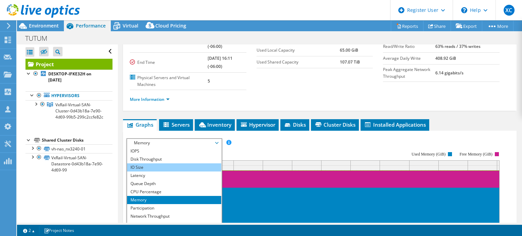 The width and height of the screenshot is (522, 236). I want to click on b: 63% reads / 37% writes, so click(458, 46).